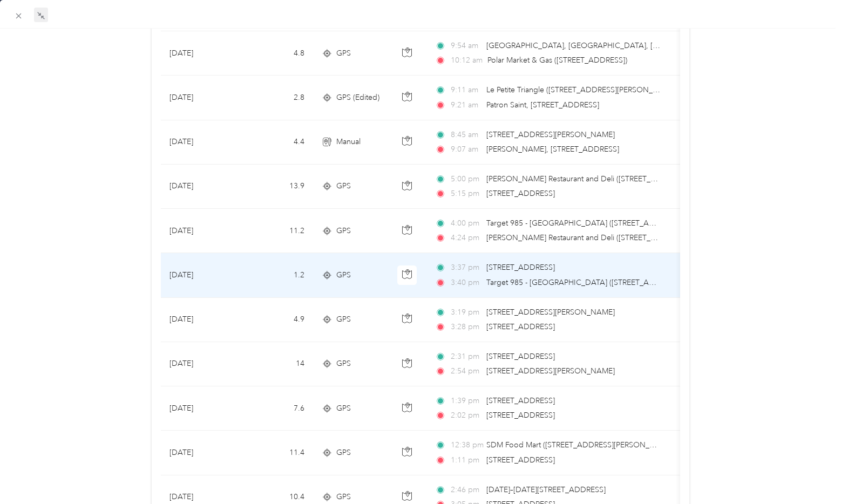  What do you see at coordinates (466, 416) in the screenshot?
I see `span: 2:02 pm` at bounding box center [466, 416].